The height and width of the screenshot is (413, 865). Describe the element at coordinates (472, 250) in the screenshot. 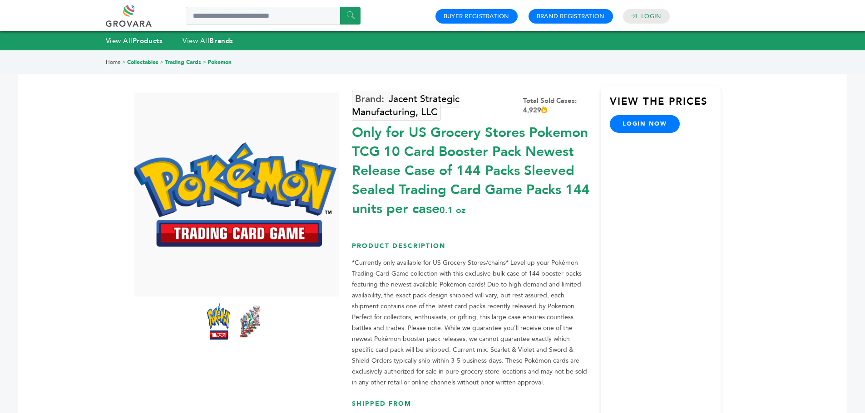

I see `h3: Product Description` at that location.